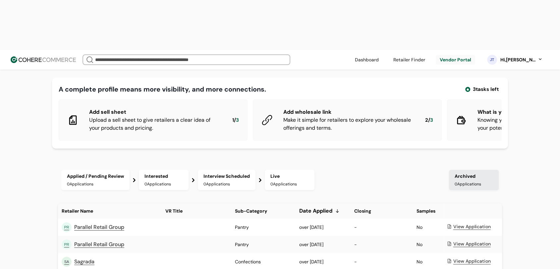  Describe the element at coordinates (227, 176) in the screenshot. I see `div: Interview Scheduled` at that location.